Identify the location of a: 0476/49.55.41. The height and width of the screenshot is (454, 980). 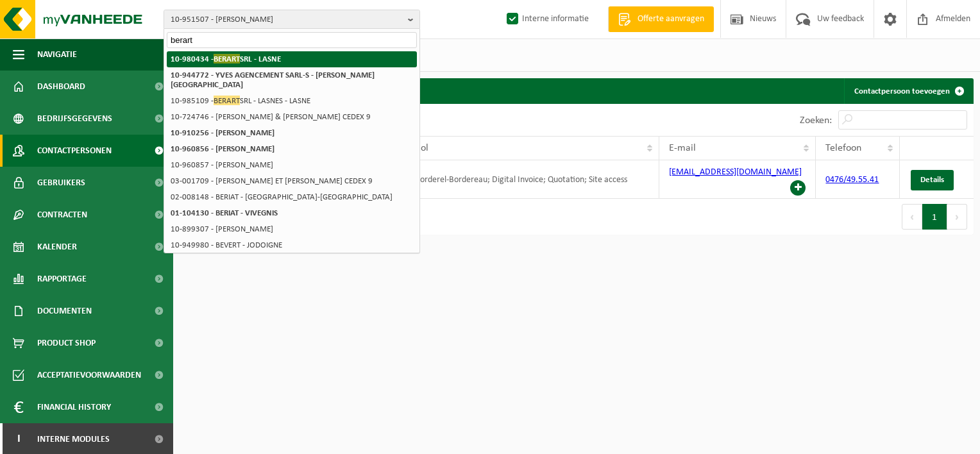
(852, 180).